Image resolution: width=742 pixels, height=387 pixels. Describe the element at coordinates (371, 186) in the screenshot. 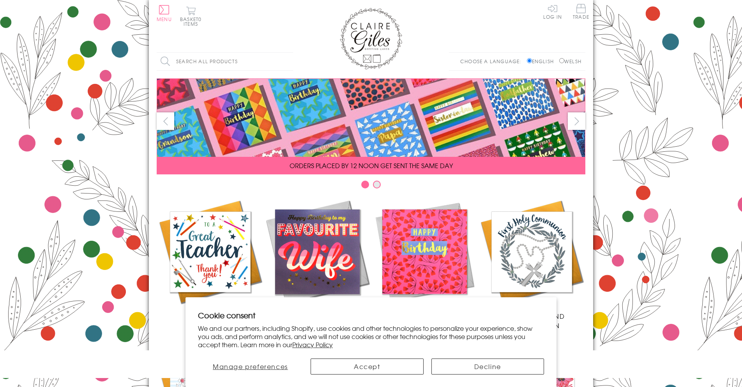

I see `div: Carousel Pagination` at that location.